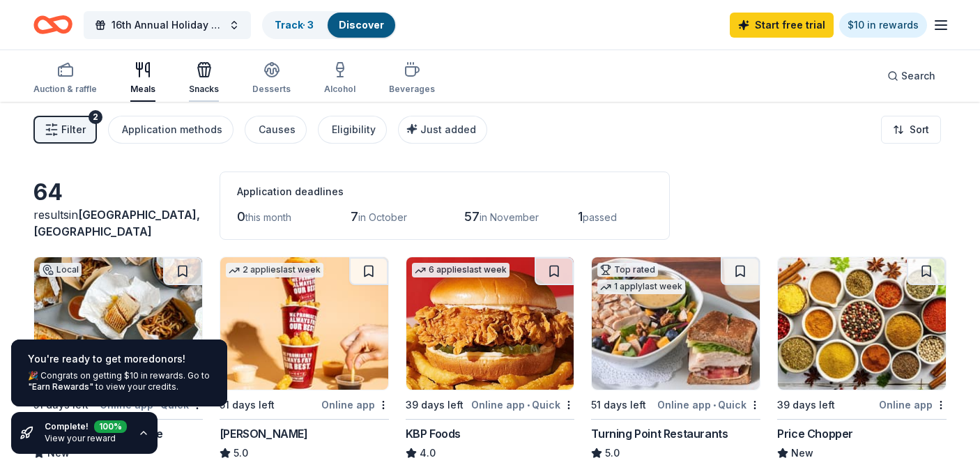  Describe the element at coordinates (815, 433) in the screenshot. I see `div: Price Chopper` at that location.